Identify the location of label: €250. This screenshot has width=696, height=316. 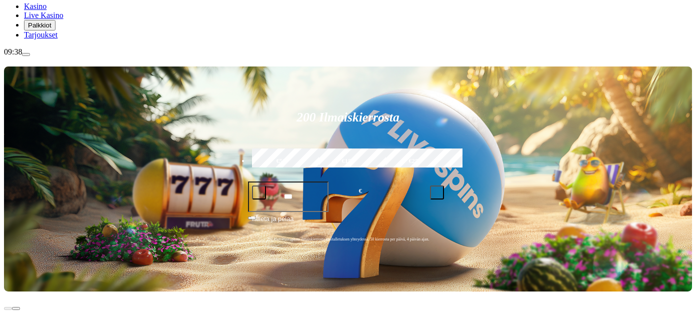
(415, 162).